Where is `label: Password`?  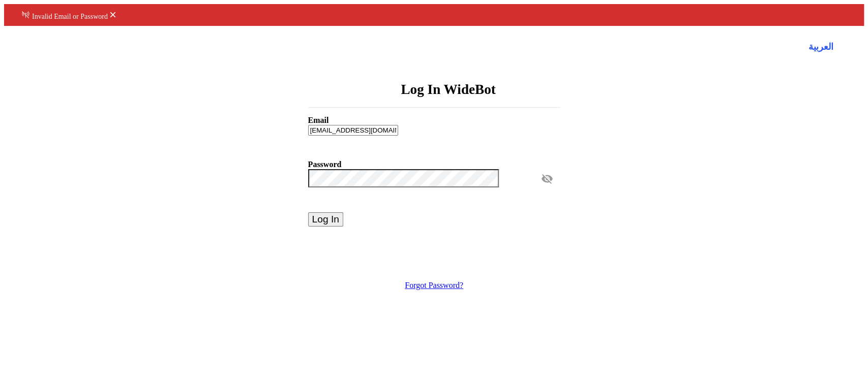 label: Password is located at coordinates (434, 164).